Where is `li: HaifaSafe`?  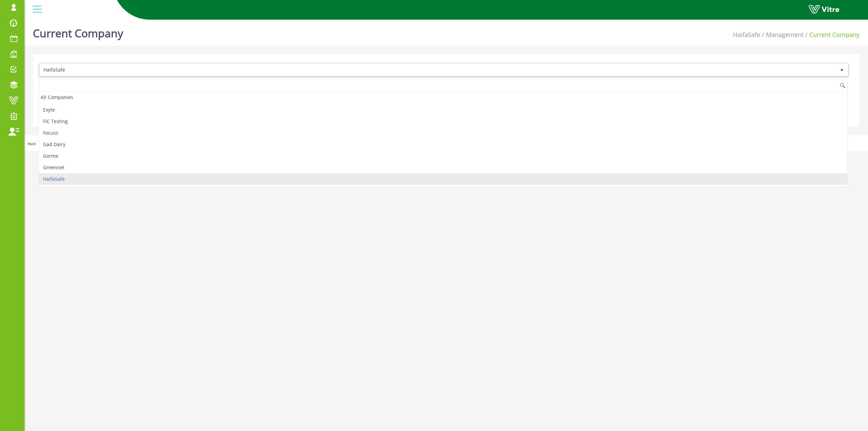 li: HaifaSafe is located at coordinates (443, 179).